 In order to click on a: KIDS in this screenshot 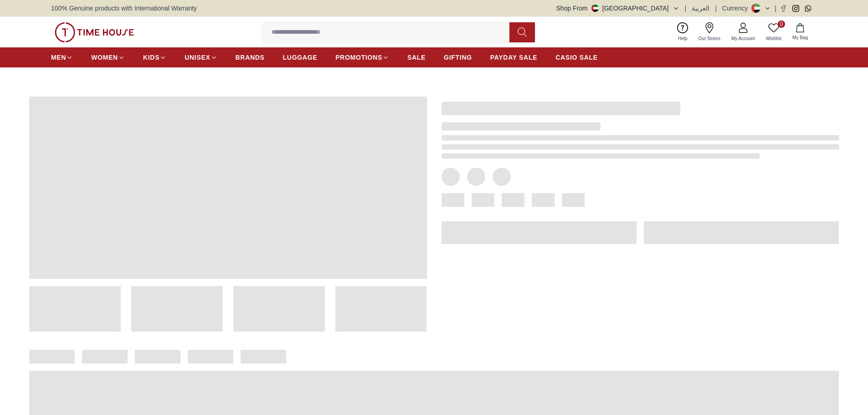, I will do `click(154, 57)`.